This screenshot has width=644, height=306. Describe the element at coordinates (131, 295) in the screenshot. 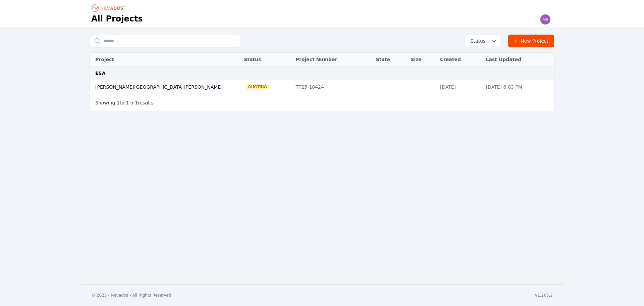

I see `div: © 2025 - Nevados - All Rights Reserved` at that location.